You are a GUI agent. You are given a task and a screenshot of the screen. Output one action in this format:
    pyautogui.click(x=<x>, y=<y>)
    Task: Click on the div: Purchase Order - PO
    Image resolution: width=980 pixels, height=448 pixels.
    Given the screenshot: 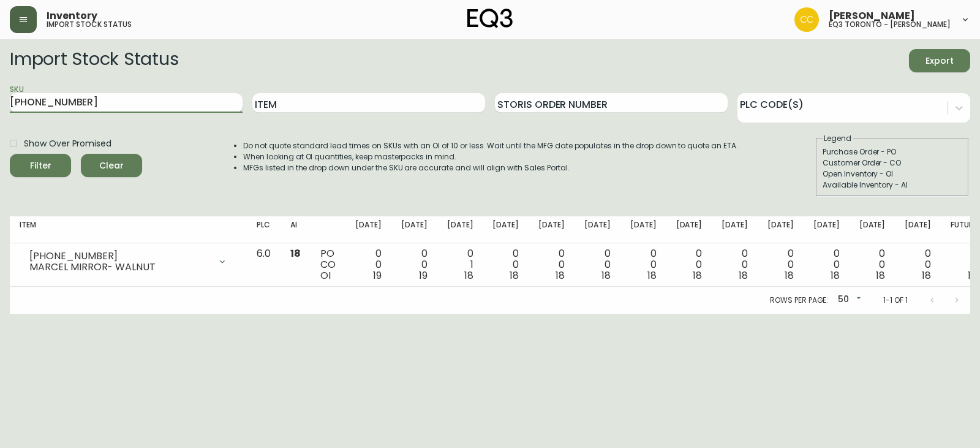 What is the action you would take?
    pyautogui.click(x=893, y=152)
    